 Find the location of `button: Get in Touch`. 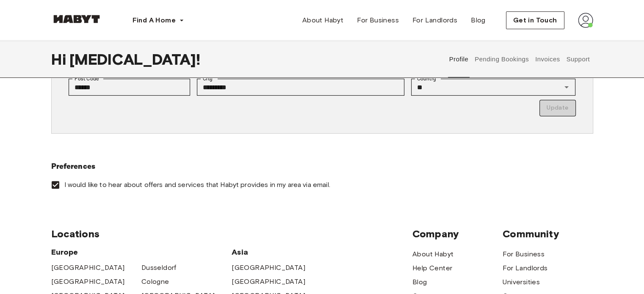

button: Get in Touch is located at coordinates (535, 20).